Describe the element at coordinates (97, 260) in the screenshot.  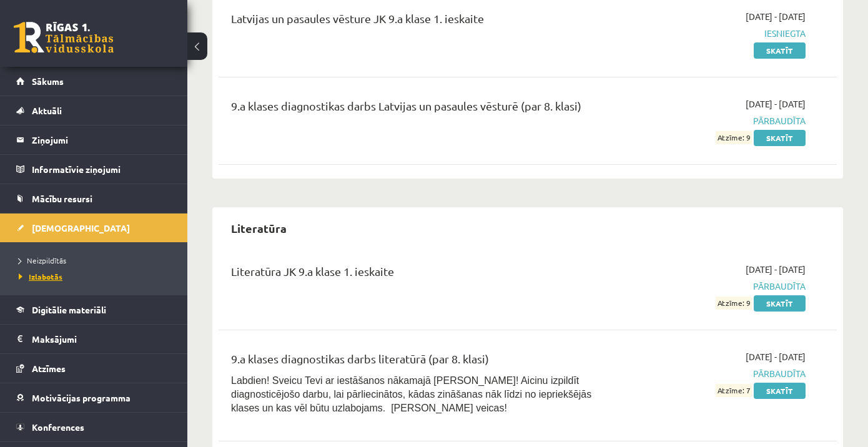
I see `a: Neizpildītās` at that location.